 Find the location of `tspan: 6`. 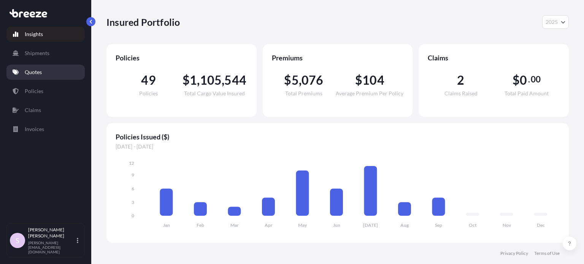

tspan: 6 is located at coordinates (133, 189).